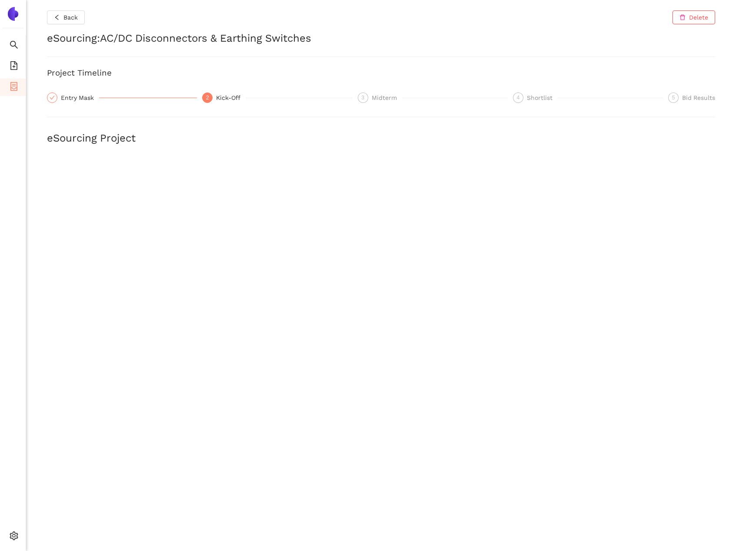  I want to click on span: 3, so click(362, 98).